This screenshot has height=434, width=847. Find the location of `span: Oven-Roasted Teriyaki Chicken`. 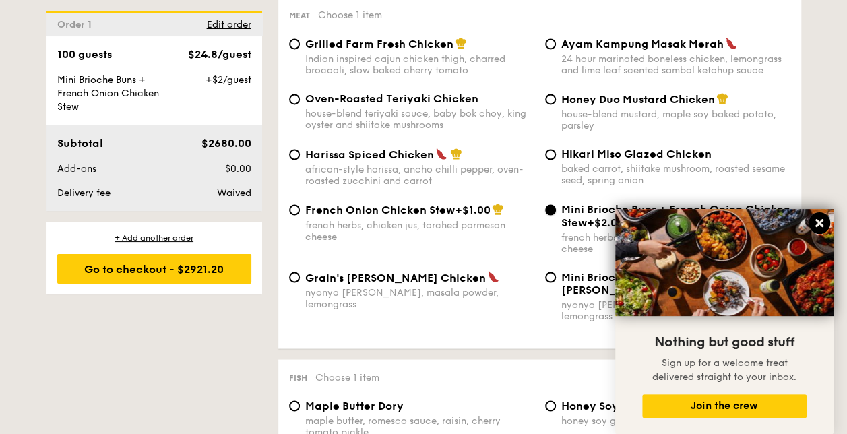

span: Oven-Roasted Teriyaki Chicken is located at coordinates (391, 98).